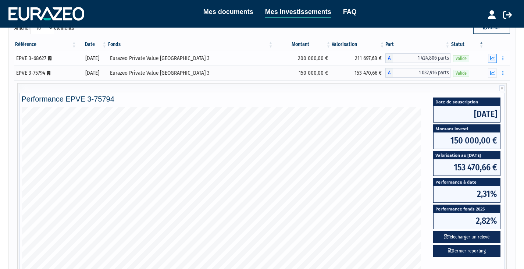  I want to click on img: 1732889491-logotype_eurazeo_blanc_rvb.png, so click(46, 14).